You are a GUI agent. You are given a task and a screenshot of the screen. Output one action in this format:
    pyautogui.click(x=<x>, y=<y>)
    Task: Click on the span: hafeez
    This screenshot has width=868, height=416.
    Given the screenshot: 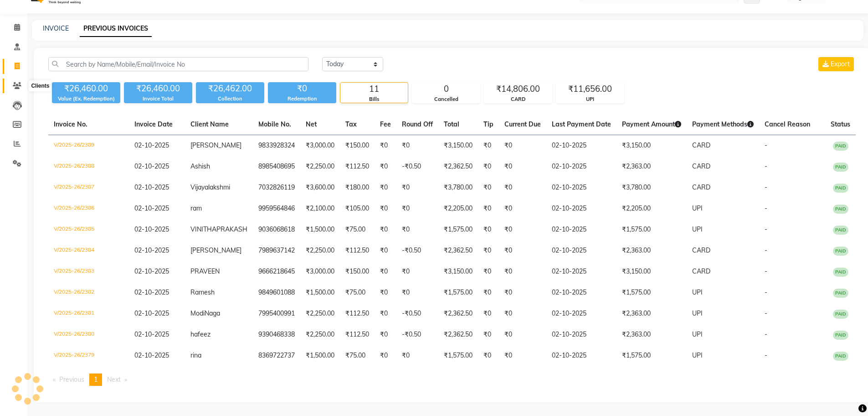 What is the action you would take?
    pyautogui.click(x=200, y=334)
    